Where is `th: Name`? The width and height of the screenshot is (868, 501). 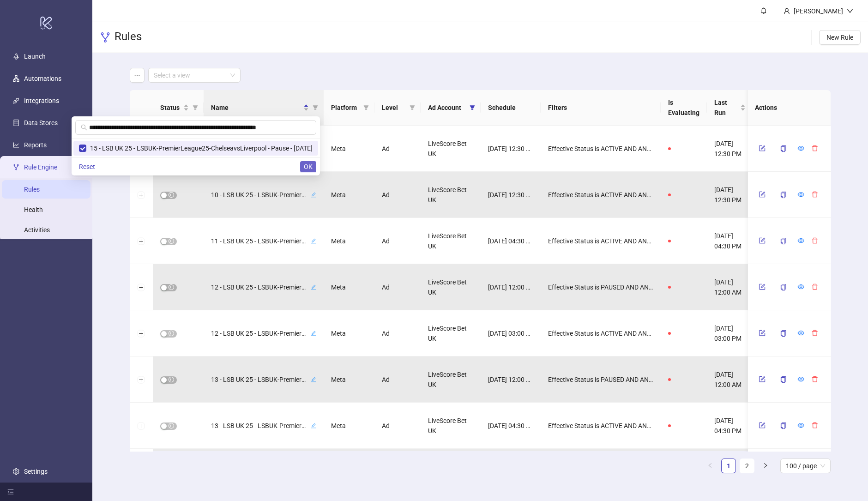
th: Name is located at coordinates (264, 108).